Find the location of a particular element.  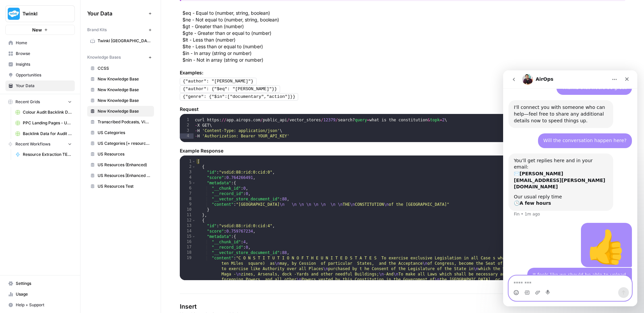

span: US Categories [+ resource count] is located at coordinates (124, 143).